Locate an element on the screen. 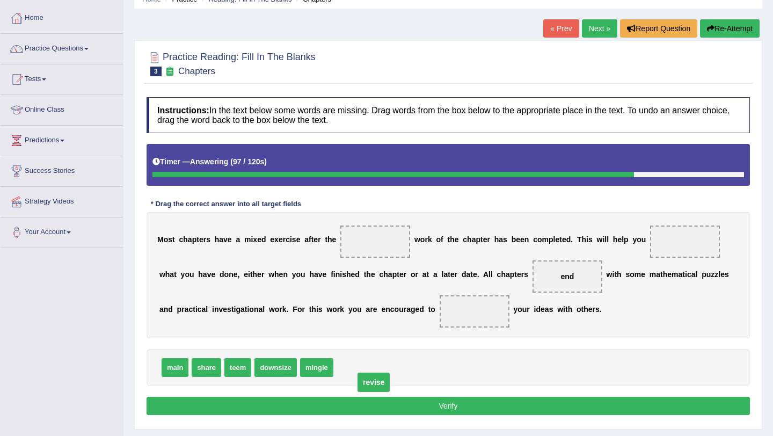  a: « Prev is located at coordinates (561, 28).